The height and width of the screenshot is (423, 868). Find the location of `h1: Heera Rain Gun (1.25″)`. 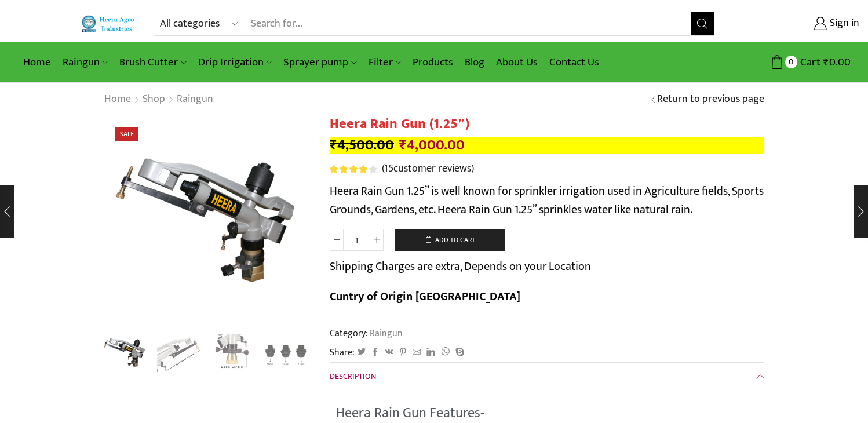

h1: Heera Rain Gun (1.25″) is located at coordinates (547, 124).